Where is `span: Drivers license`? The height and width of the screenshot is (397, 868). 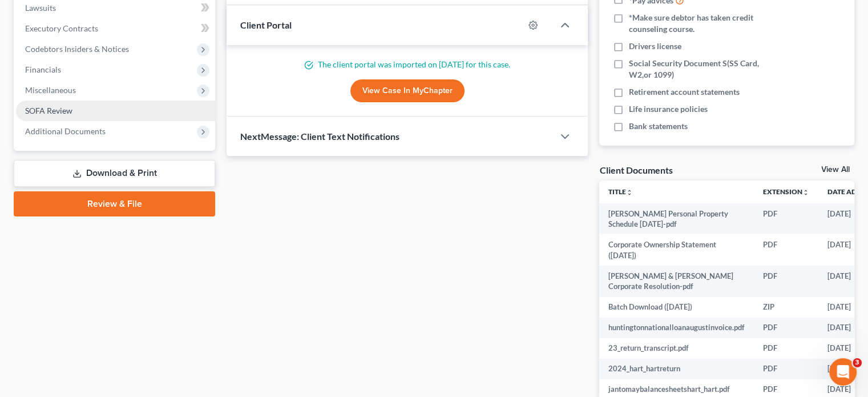 span: Drivers license is located at coordinates (655, 46).